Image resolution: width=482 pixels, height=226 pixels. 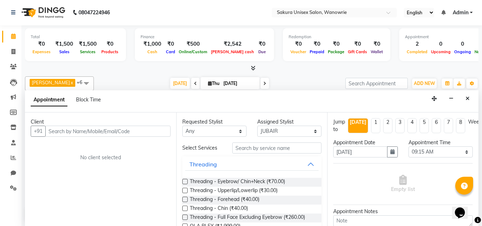 What do you see at coordinates (82, 82) in the screenshot?
I see `span: +6` at bounding box center [82, 82].